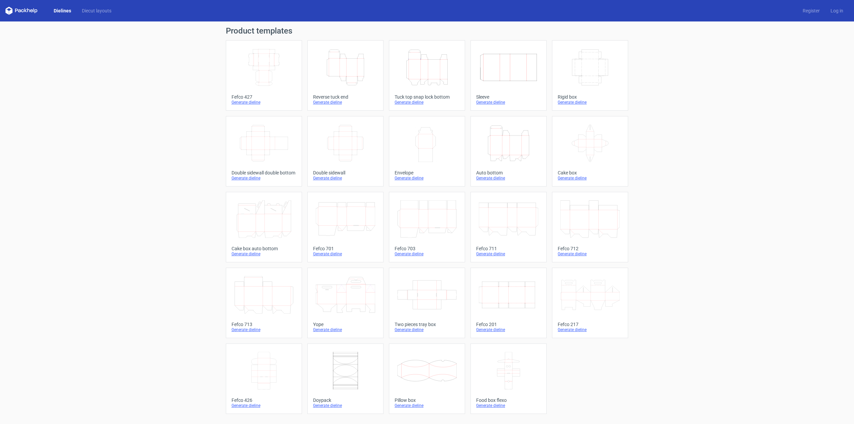  What do you see at coordinates (509, 400) in the screenshot?
I see `div: Food box flexo` at bounding box center [509, 400].